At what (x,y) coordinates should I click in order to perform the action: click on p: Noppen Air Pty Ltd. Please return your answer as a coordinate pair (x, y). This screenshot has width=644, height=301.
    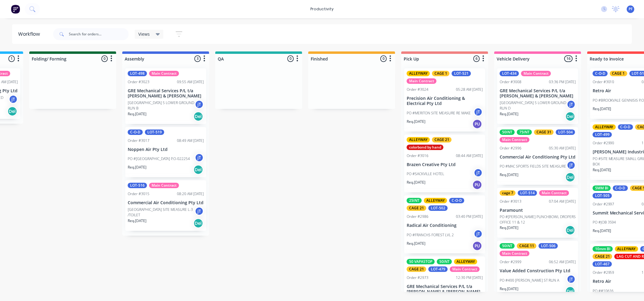
    Looking at the image, I should click on (166, 149).